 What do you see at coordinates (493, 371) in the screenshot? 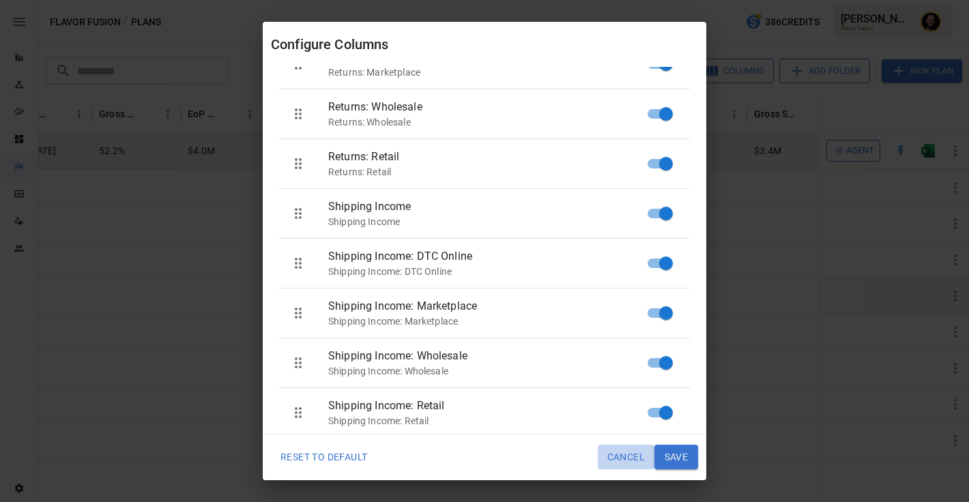
I see `p: Shipping Income: Wholesale` at bounding box center [493, 371].